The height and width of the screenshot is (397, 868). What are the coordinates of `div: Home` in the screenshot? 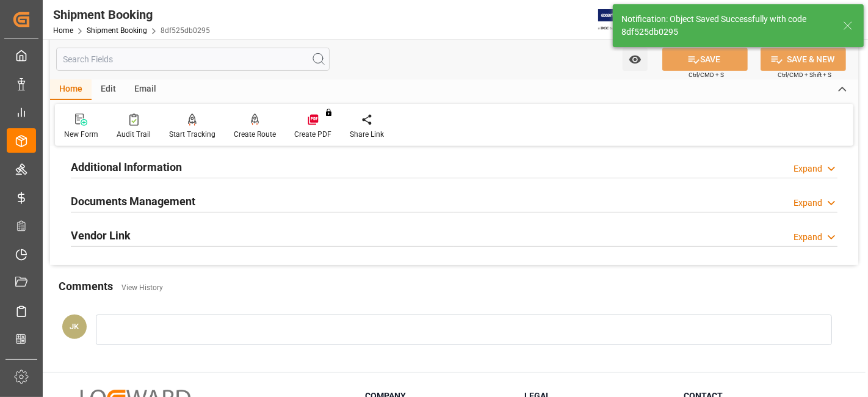 It's located at (71, 90).